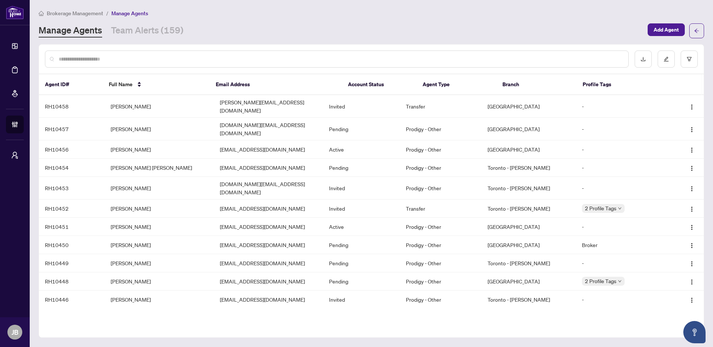  Describe the element at coordinates (72, 299) in the screenshot. I see `td: RH10446` at that location.